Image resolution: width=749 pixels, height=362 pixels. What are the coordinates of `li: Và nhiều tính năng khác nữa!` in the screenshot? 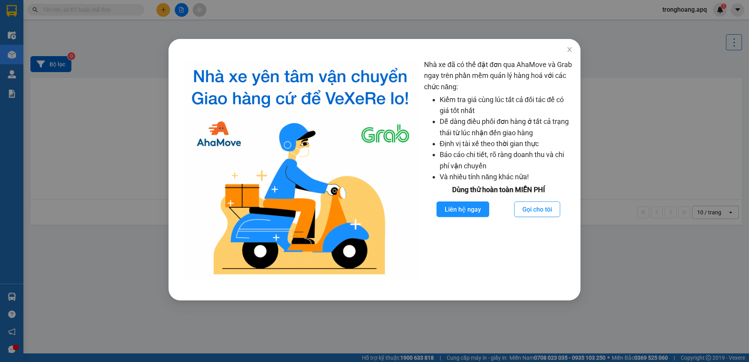 It's located at (506, 177).